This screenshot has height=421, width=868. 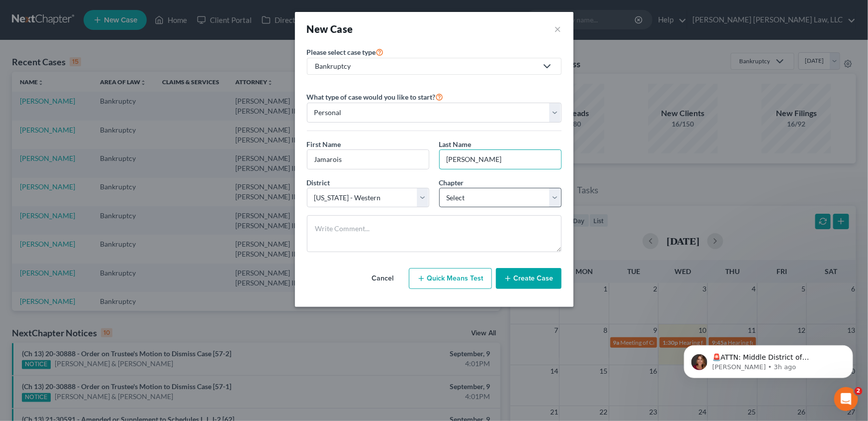 What do you see at coordinates (324, 144) in the screenshot?
I see `span: First Name` at bounding box center [324, 144].